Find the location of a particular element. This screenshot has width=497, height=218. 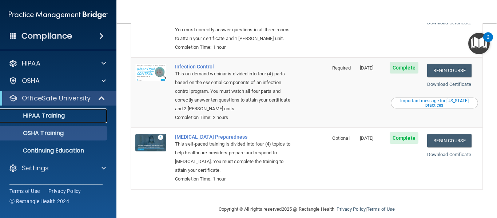

span: Optional is located at coordinates (341, 138).